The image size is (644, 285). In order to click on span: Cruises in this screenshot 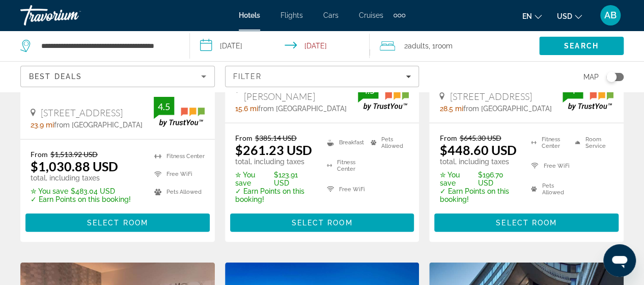, I will do `click(371, 15)`.